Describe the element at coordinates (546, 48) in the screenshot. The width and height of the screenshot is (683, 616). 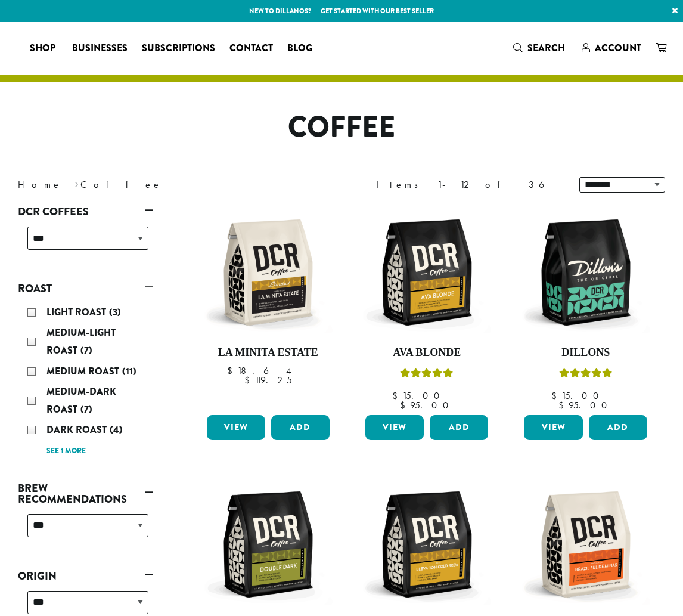
I see `span: Search` at that location.